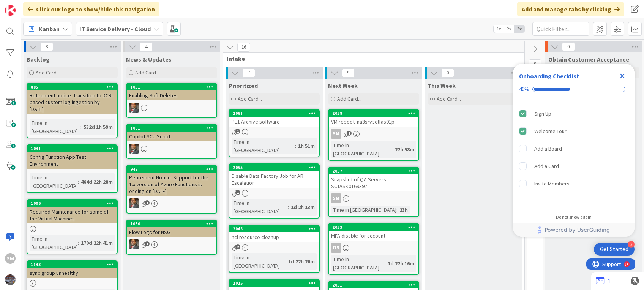 This screenshot has height=290, width=644. What do you see at coordinates (10, 280) in the screenshot?
I see `img: avatar` at bounding box center [10, 280].